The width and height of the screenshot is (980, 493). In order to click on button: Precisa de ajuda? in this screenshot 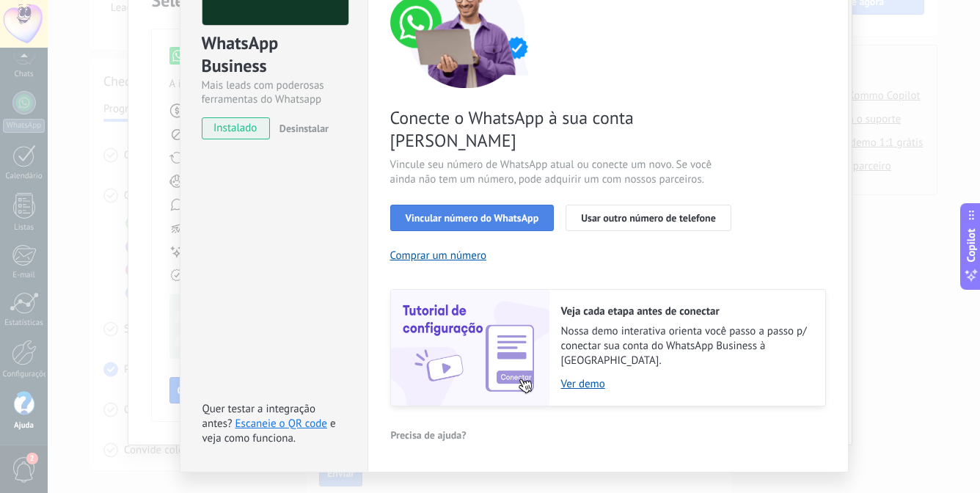, I will do `click(429, 435)`.